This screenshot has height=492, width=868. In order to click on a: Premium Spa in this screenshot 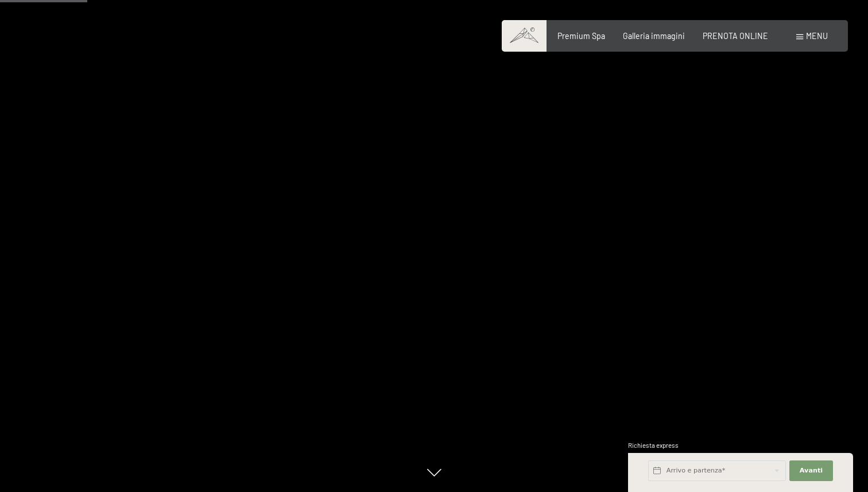, I will do `click(581, 35)`.